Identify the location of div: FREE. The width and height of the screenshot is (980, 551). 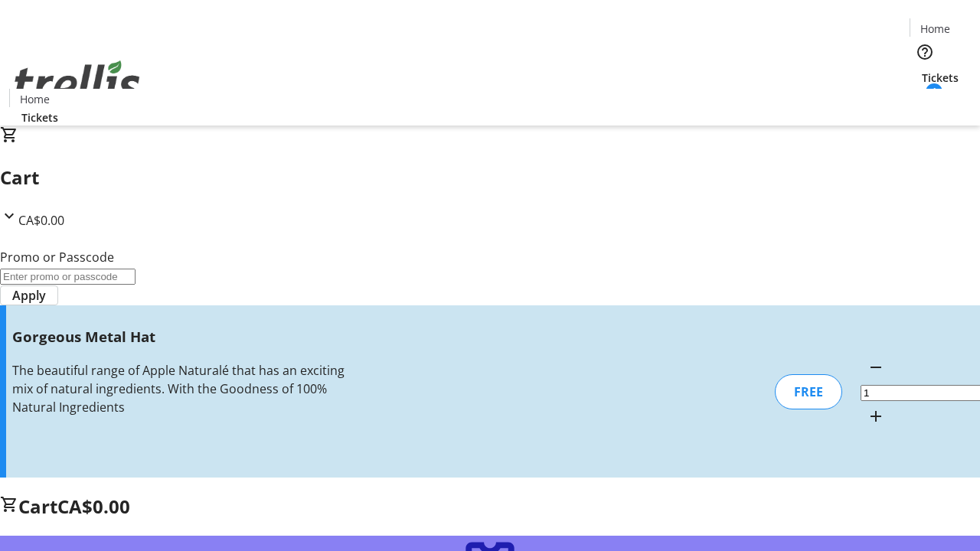
(809, 392).